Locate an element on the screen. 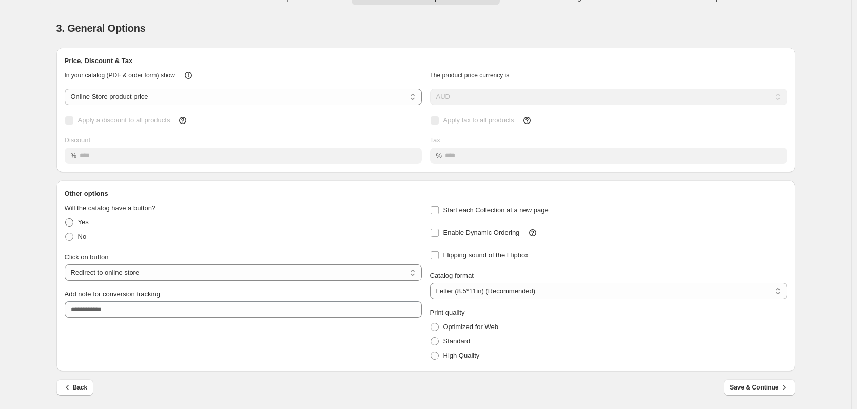  span: Back is located at coordinates (75, 388).